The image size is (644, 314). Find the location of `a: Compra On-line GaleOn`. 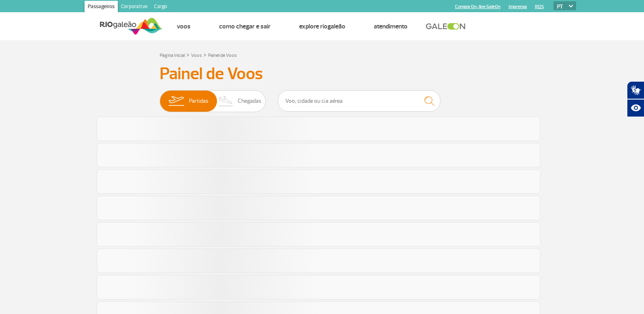

a: Compra On-line GaleOn is located at coordinates (478, 7).